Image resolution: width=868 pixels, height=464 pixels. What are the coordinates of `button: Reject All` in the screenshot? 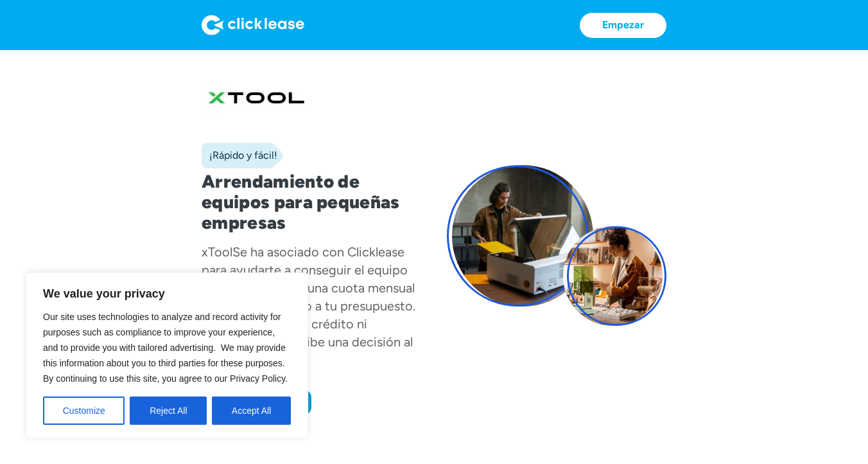 It's located at (168, 411).